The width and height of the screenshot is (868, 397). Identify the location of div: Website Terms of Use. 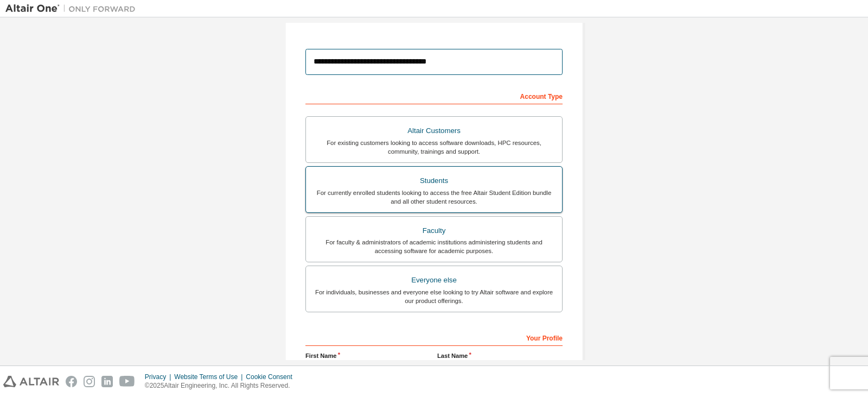
(210, 377).